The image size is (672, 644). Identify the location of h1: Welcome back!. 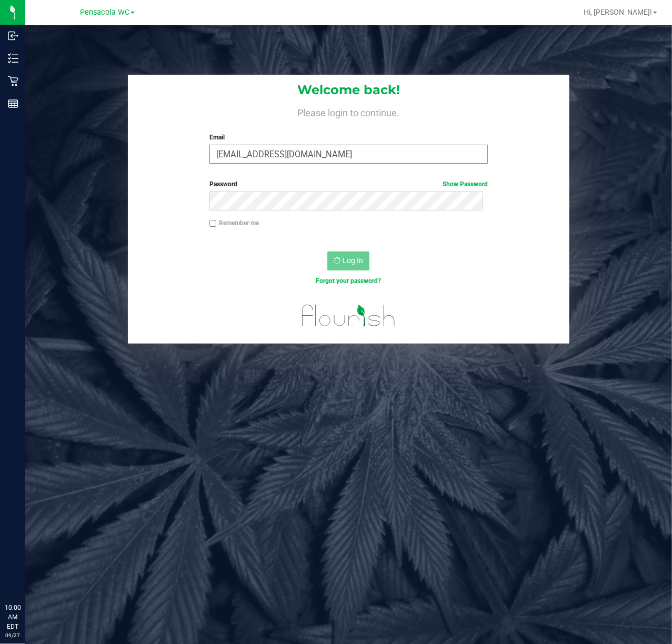
(348, 90).